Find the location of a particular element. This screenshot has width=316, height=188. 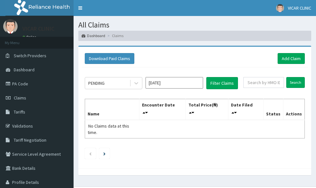

li: Claims is located at coordinates (115, 36).